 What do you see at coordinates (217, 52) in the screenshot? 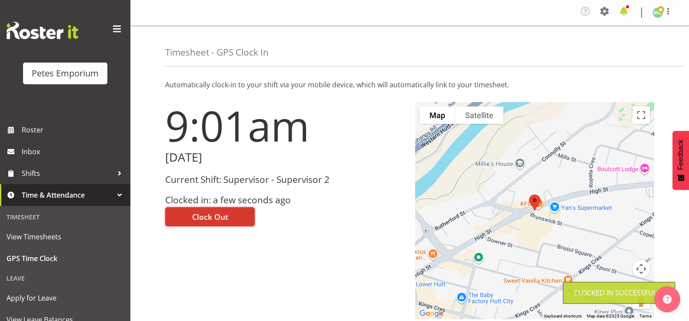
I see `h4: Timesheet - GPS Clock In` at bounding box center [217, 52].